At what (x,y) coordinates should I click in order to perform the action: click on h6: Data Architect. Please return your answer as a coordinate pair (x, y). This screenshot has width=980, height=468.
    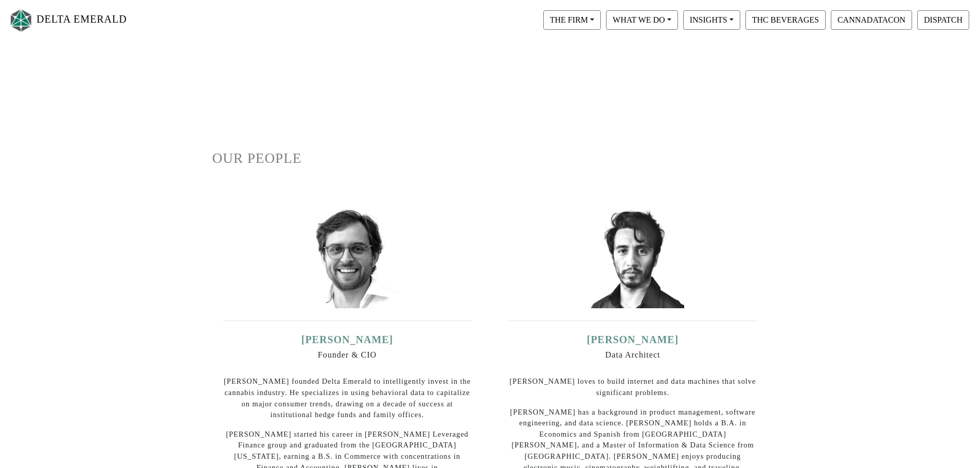
    Looking at the image, I should click on (632, 355).